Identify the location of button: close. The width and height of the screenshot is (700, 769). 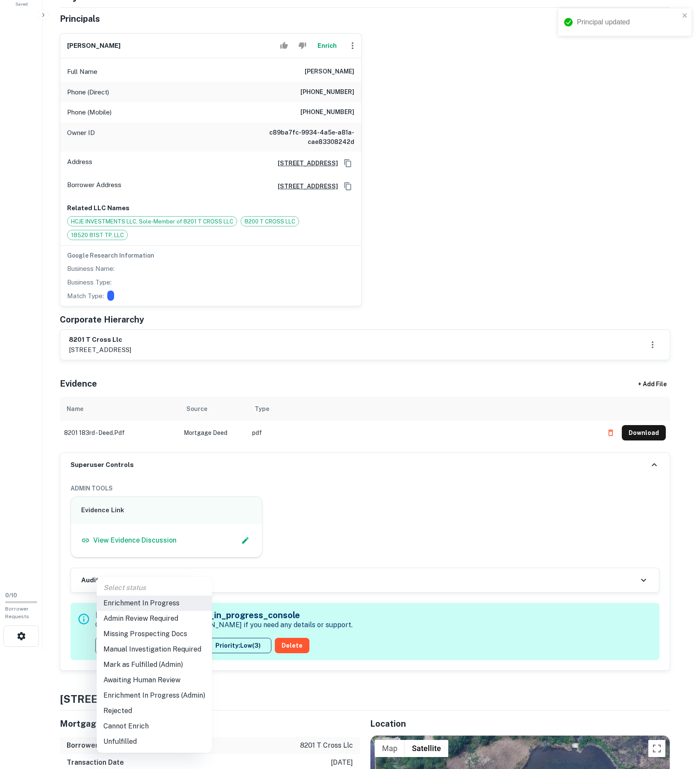
(685, 15).